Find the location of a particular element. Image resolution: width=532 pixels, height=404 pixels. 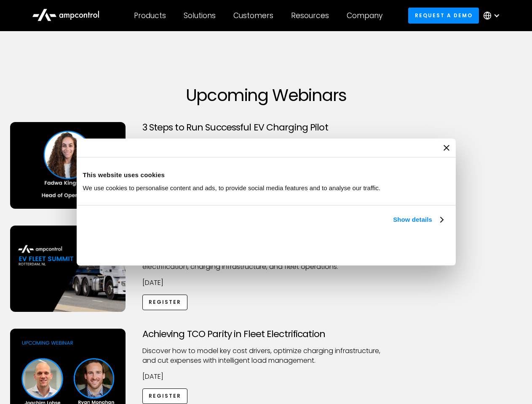

div: Solutions is located at coordinates (200, 15).